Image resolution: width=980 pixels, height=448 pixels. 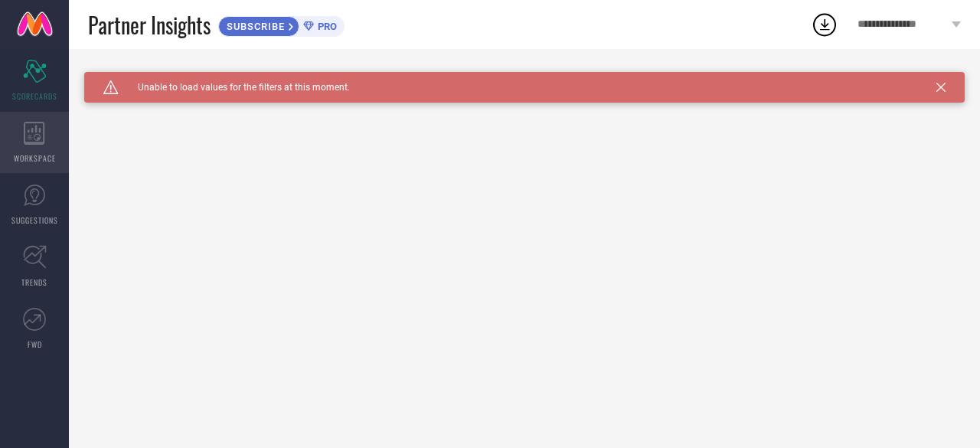 What do you see at coordinates (149, 25) in the screenshot?
I see `span: Partner Insights` at bounding box center [149, 25].